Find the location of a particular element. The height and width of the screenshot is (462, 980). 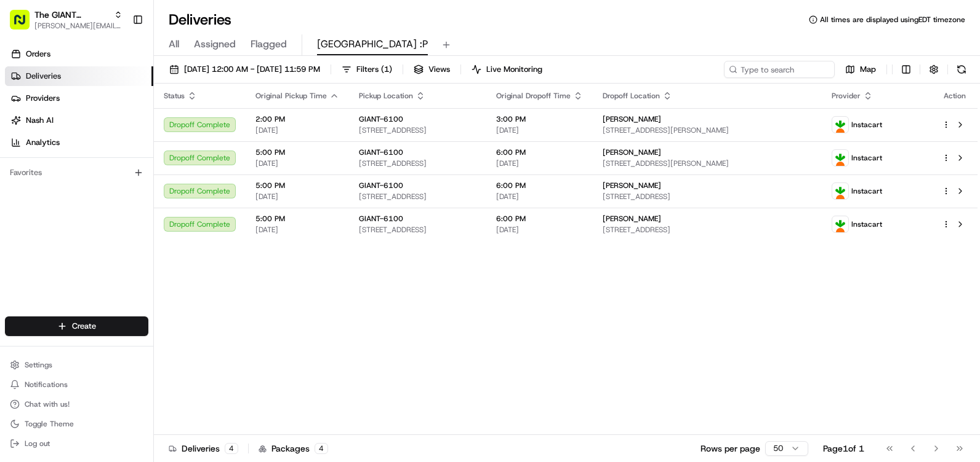

button: Views is located at coordinates (432, 70).